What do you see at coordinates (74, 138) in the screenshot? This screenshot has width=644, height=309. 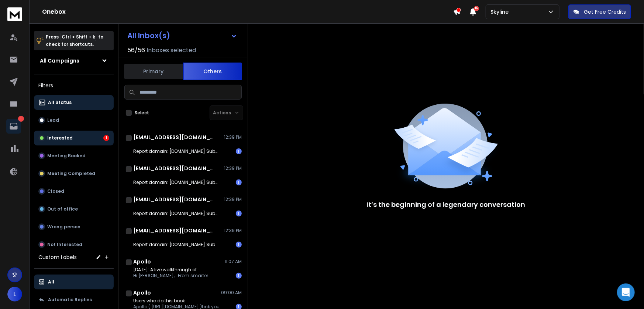 I see `button: Interested1` at bounding box center [74, 138].